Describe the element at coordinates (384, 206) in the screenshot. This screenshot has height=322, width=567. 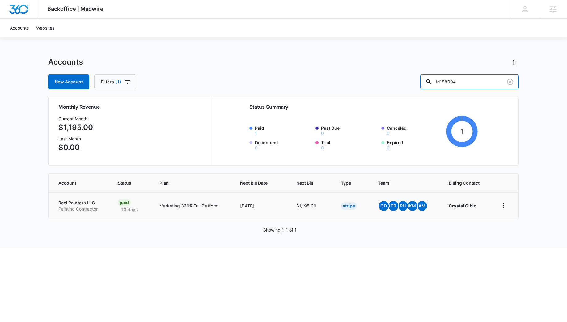
I see `span: GD` at that location.